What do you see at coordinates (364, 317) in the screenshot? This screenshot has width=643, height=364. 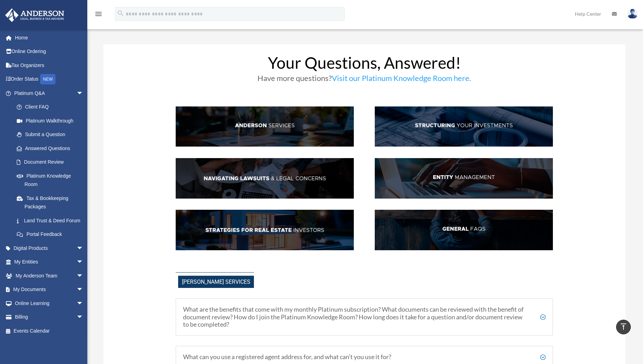 I see `h5: What are the benefits that come with my monthly Platinum subscription? What documents can be revi...` at bounding box center [364, 317].